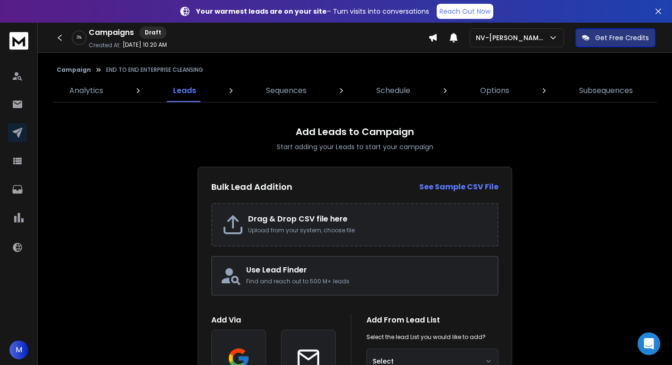  Describe the element at coordinates (105, 45) in the screenshot. I see `p: Created At:` at that location.